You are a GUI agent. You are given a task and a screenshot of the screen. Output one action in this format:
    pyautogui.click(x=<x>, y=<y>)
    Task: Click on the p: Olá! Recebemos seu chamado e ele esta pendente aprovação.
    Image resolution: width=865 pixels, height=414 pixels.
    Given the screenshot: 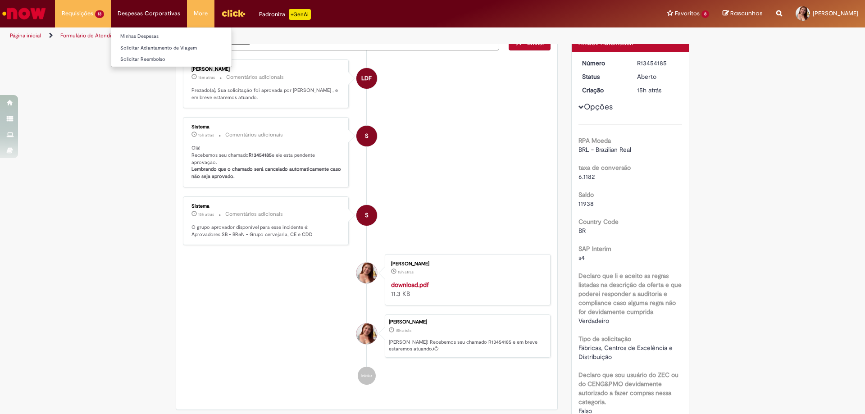 What is the action you would take?
    pyautogui.click(x=266, y=162)
    